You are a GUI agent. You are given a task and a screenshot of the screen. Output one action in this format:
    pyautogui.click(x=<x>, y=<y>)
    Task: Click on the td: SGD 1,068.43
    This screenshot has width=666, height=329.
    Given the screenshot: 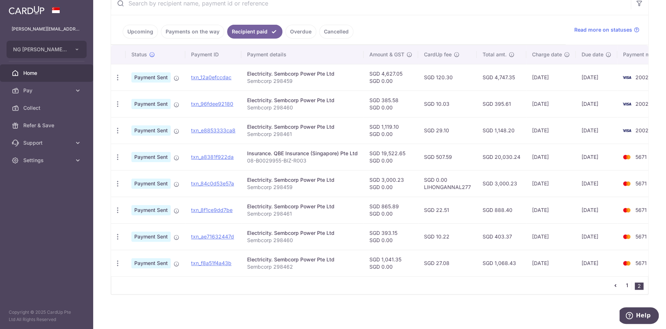 What is the action you would take?
    pyautogui.click(x=501, y=263)
    